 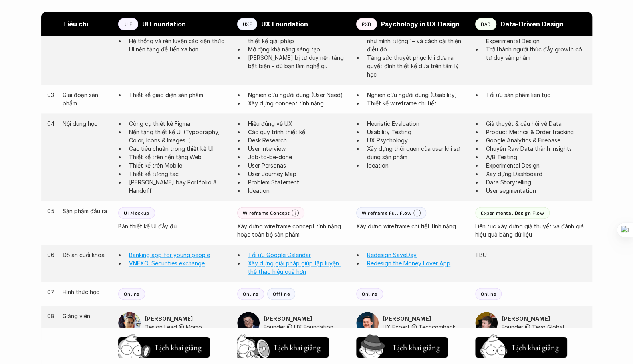 I want to click on p: Wireframe Concept, so click(x=266, y=213).